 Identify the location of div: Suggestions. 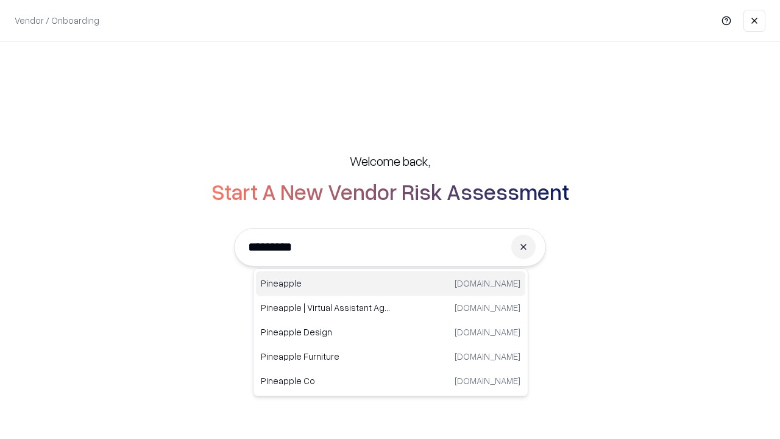
(391, 332).